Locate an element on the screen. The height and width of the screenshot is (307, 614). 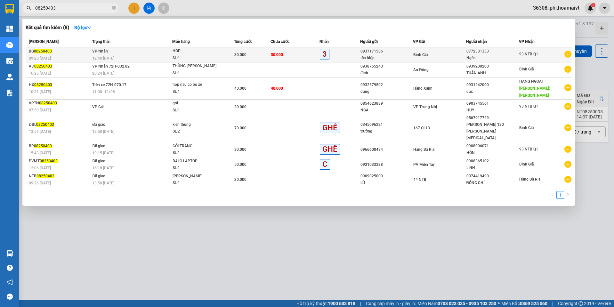
div: SL: 2 is located at coordinates (197, 132).